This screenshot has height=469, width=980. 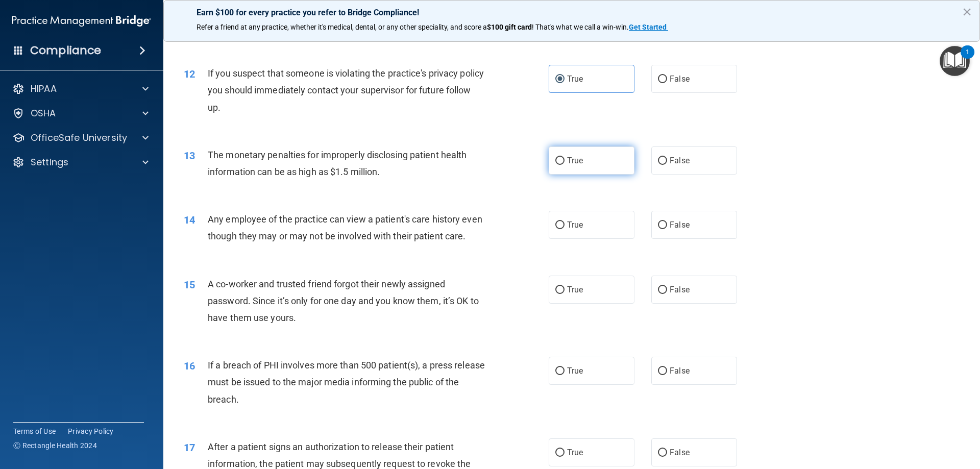 What do you see at coordinates (55, 445) in the screenshot?
I see `span: Ⓒ Rectangle Health 2024` at bounding box center [55, 445].